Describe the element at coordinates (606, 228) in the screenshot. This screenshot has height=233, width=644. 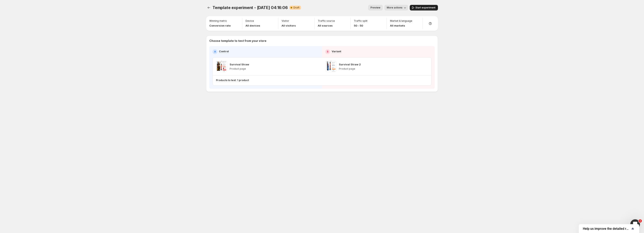
I see `span: Help us improve the detailed report for A/B campaigns` at that location.